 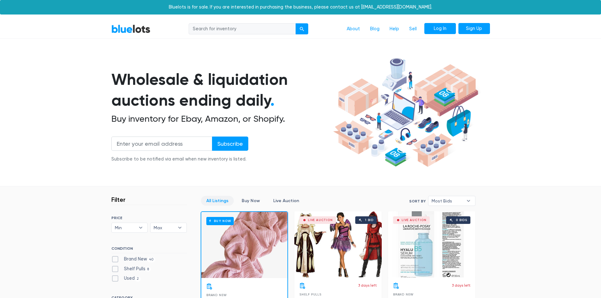 What do you see at coordinates (138, 279) in the screenshot?
I see `span: 2` at bounding box center [138, 279].